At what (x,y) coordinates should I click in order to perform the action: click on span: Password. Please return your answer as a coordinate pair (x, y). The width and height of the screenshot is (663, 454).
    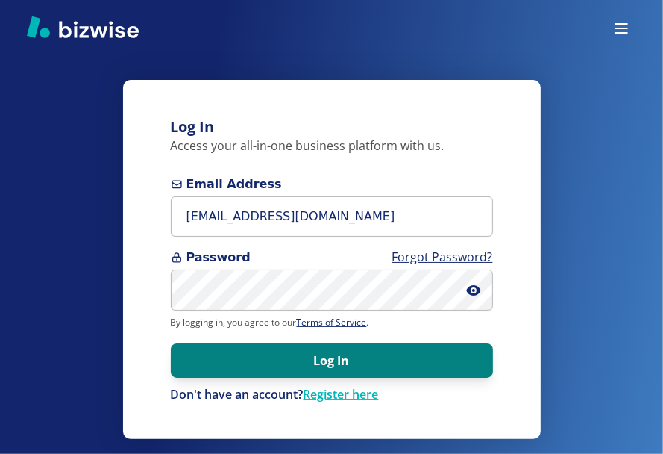
    Looking at the image, I should click on (332, 257).